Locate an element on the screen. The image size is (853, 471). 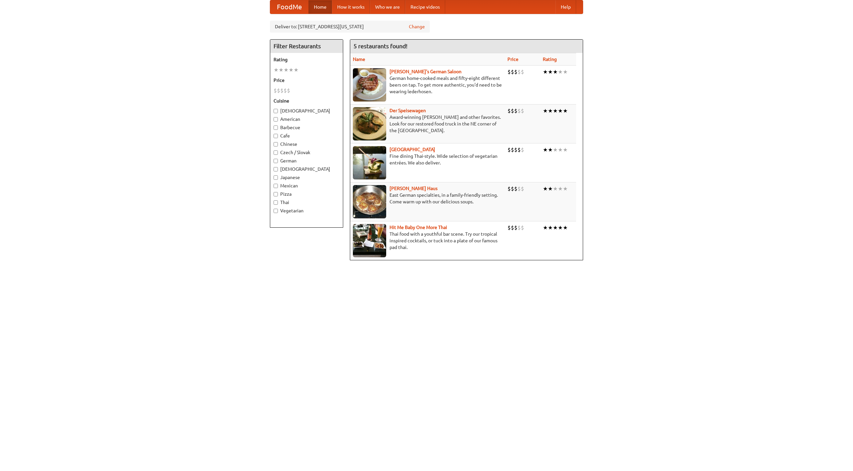
input: Japanese is located at coordinates (275, 178).